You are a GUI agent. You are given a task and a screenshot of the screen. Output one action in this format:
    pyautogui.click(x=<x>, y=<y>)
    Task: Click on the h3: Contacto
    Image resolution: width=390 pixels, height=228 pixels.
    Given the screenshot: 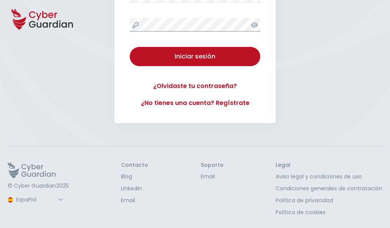 What is the action you would take?
    pyautogui.click(x=134, y=165)
    